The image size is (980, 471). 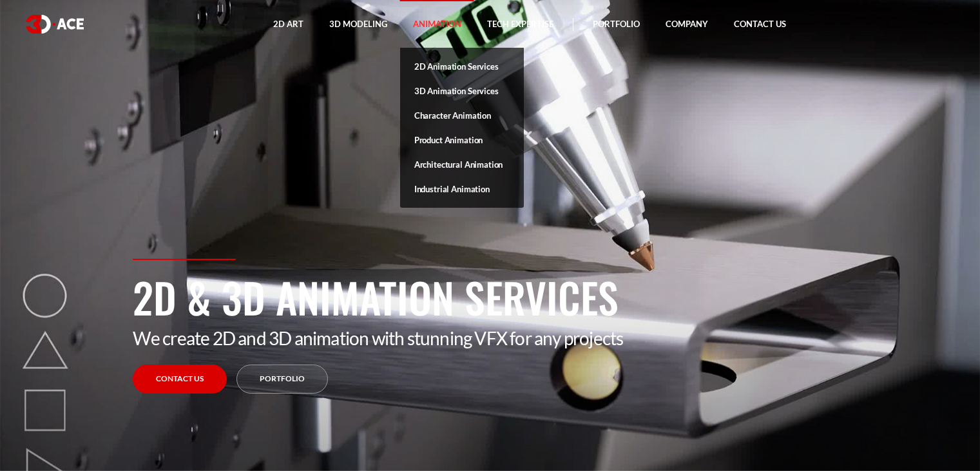 I want to click on p: We create 2D and 3D animation with stunning VFX for any projects, so click(x=490, y=338).